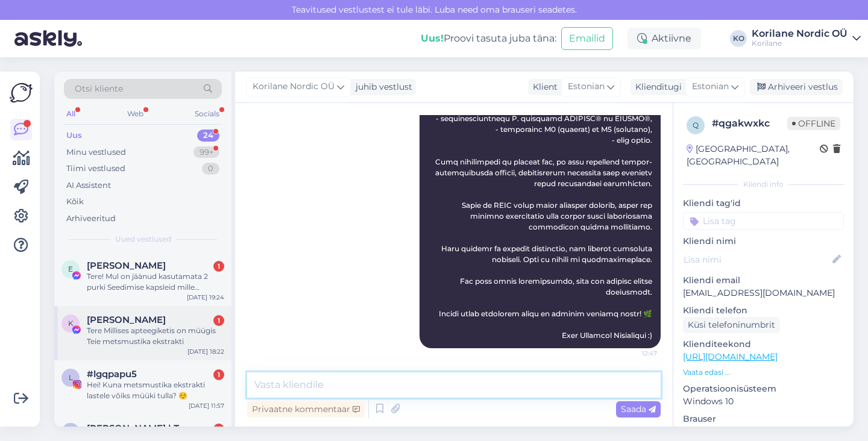  What do you see at coordinates (796, 87) in the screenshot?
I see `div: Arhiveeri vestlus` at bounding box center [796, 87].